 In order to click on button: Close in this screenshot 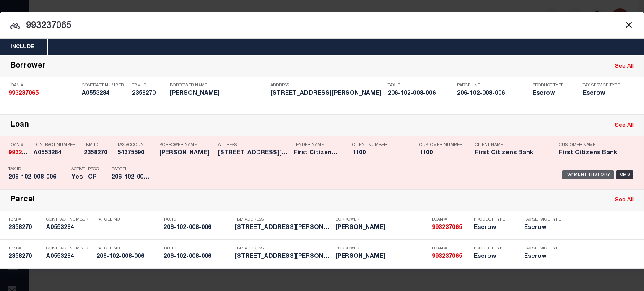, I will do `click(628, 25)`.